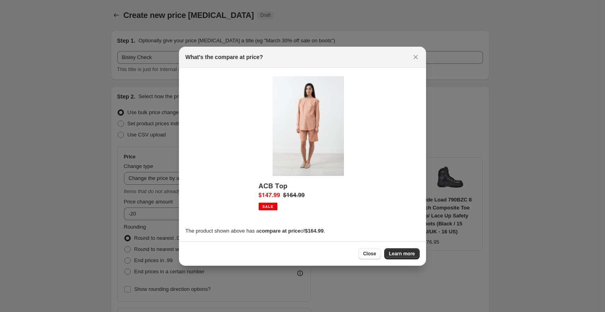  Describe the element at coordinates (402, 254) in the screenshot. I see `span: Learn more` at that location.